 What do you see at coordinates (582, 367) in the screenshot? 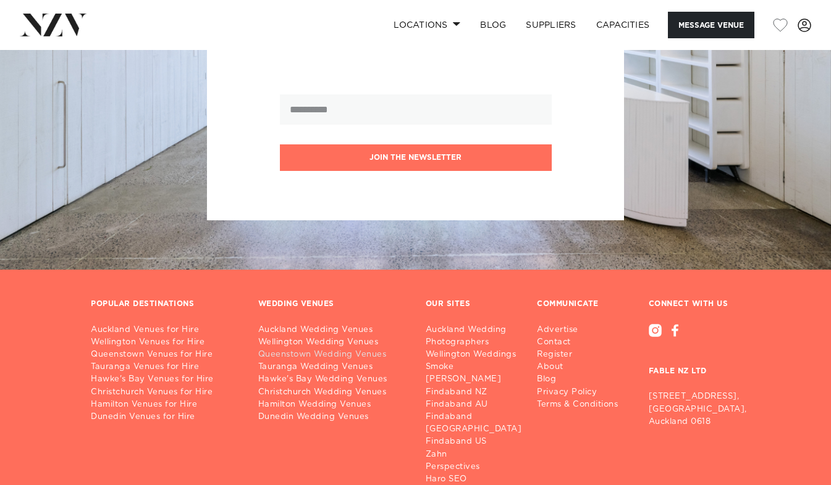
I see `a: About` at bounding box center [582, 367].